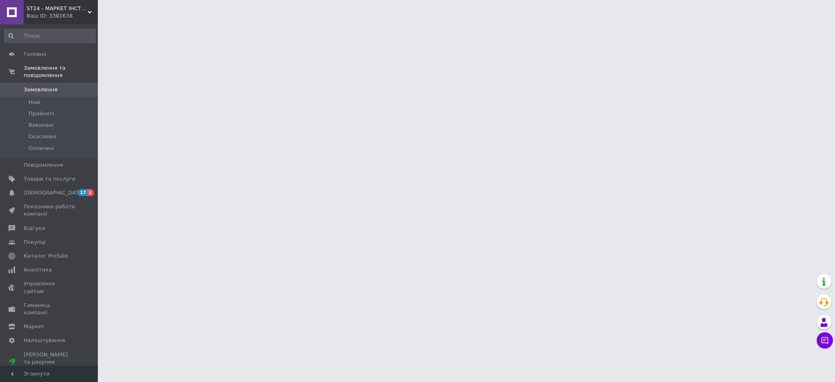  What do you see at coordinates (41, 148) in the screenshot?
I see `span: Оплачені` at bounding box center [41, 148].